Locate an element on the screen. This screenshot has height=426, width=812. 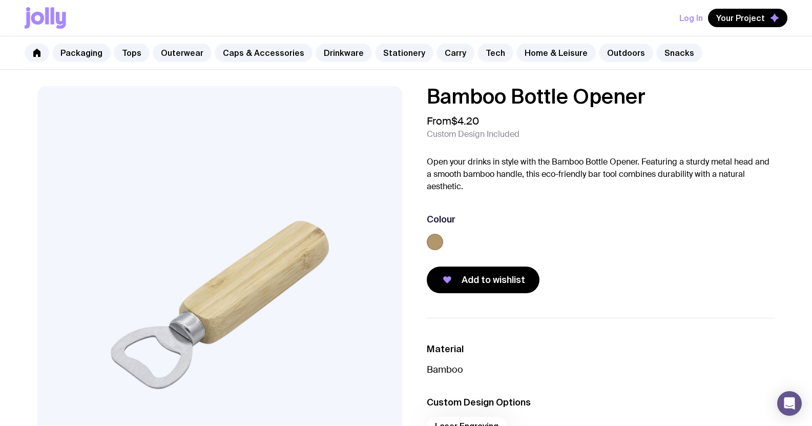
div: Open Intercom Messenger is located at coordinates (789, 403).